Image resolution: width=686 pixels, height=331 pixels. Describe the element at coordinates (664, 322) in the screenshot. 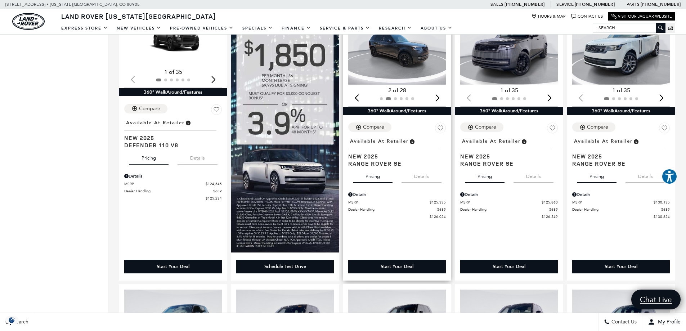

I see `button: Open user profile menu` at that location.